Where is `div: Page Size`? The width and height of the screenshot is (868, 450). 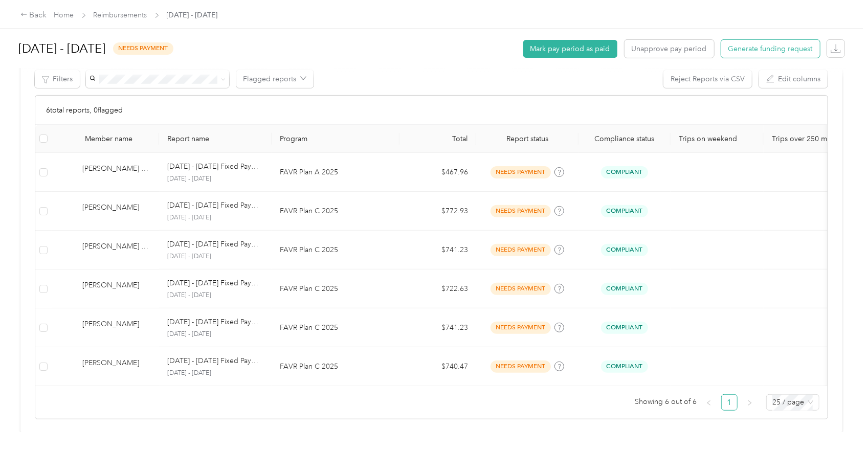 div: Page Size is located at coordinates (792, 403).